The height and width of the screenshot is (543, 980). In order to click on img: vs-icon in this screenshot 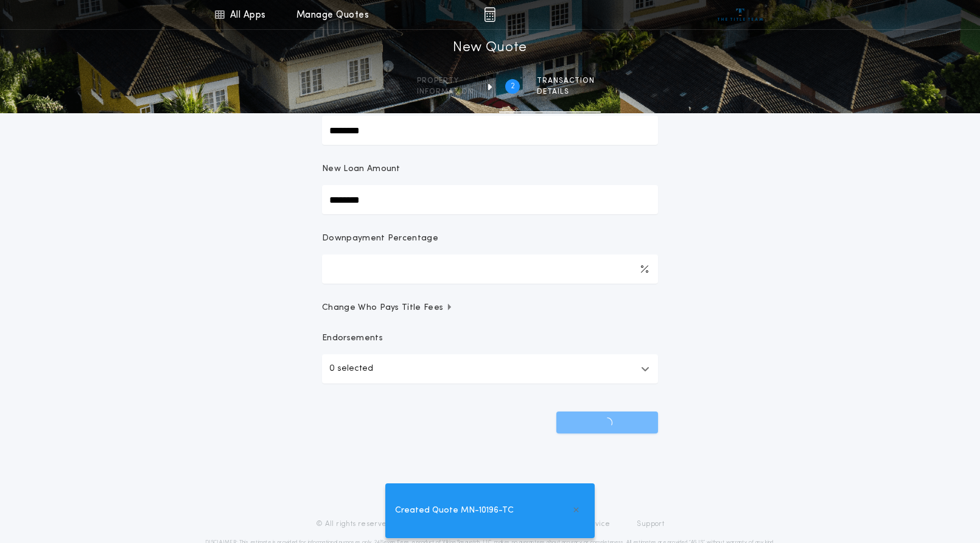, I will do `click(740, 15)`.